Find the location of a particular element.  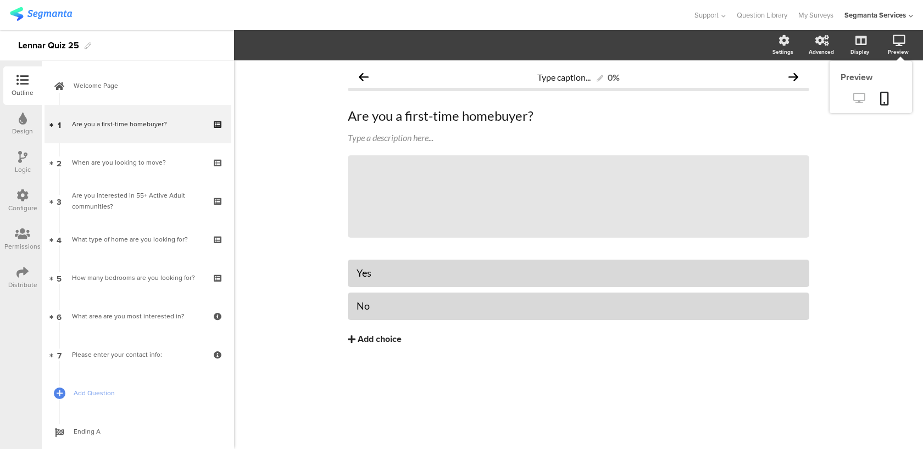

div: Design is located at coordinates (23, 131).